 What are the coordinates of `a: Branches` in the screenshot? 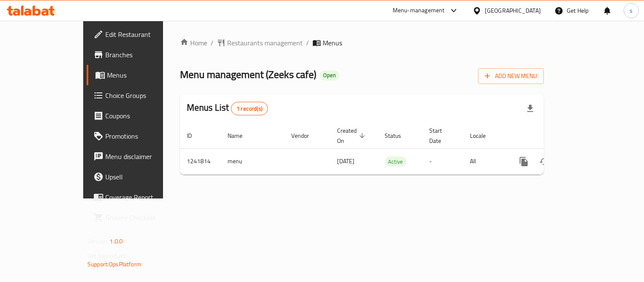 It's located at (139, 55).